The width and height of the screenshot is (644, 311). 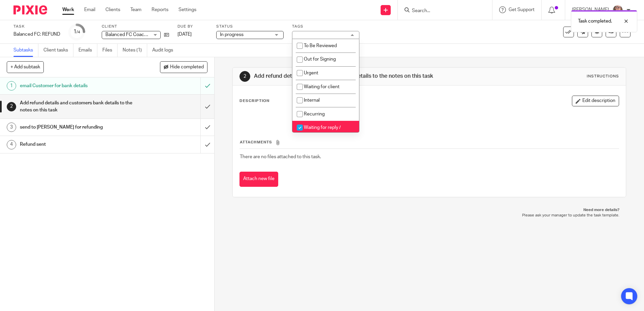 I want to click on a: Subtasks, so click(x=26, y=50).